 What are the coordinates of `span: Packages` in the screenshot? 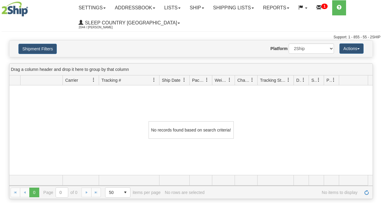 It's located at (199, 80).